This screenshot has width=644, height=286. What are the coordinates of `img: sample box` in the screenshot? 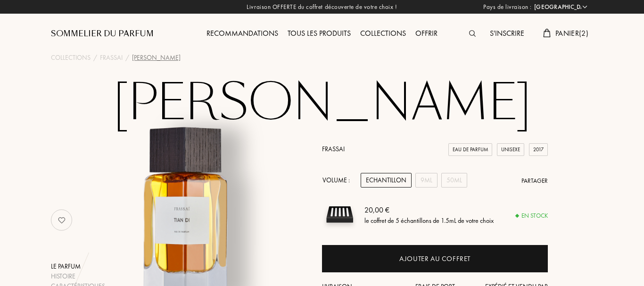 It's located at (339, 214).